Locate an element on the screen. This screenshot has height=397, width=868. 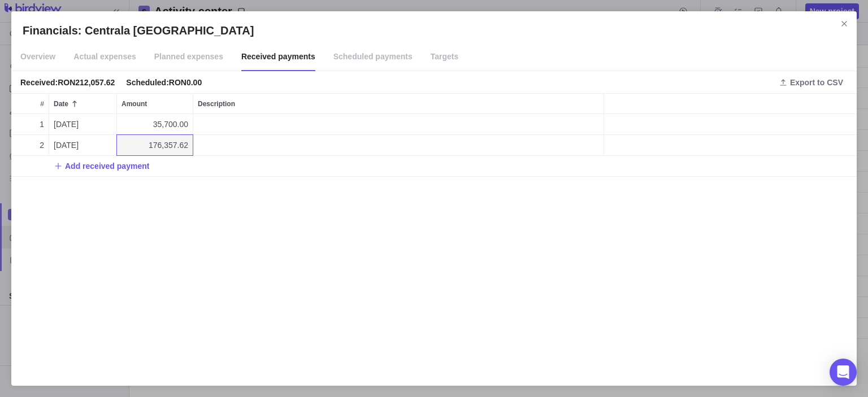
div: Open Intercom Messenger is located at coordinates (843, 372).